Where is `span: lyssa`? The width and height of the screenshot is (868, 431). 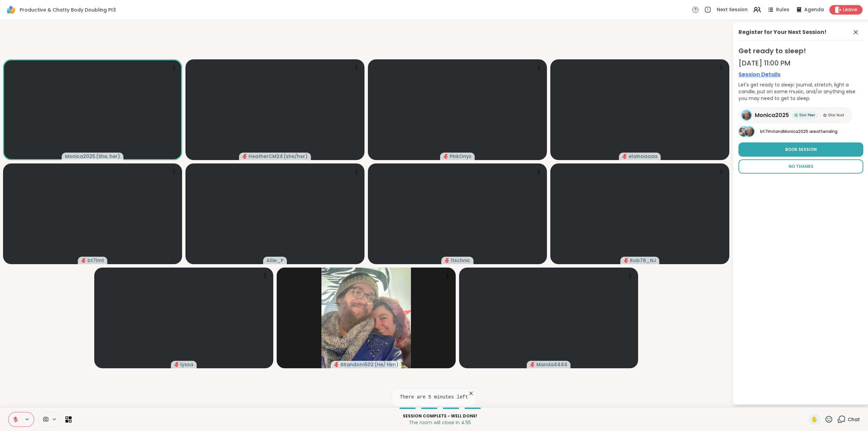
span: lyssa is located at coordinates (187, 364).